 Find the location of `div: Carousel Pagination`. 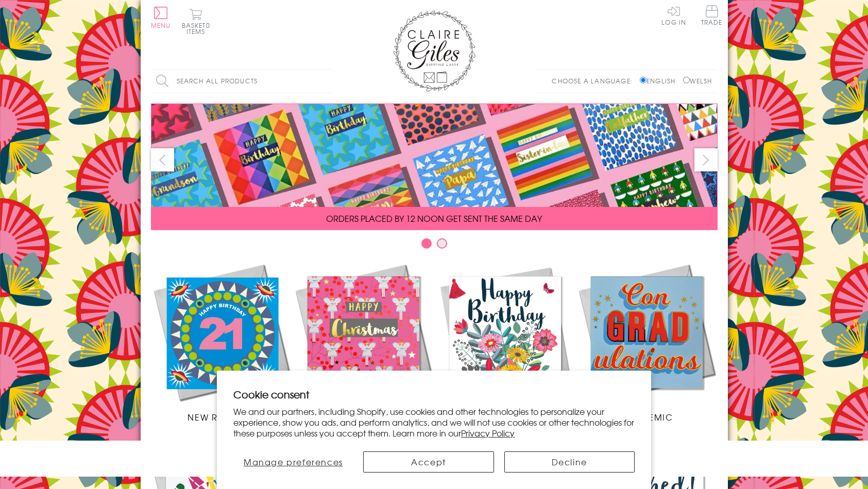

div: Carousel Pagination is located at coordinates (434, 246).